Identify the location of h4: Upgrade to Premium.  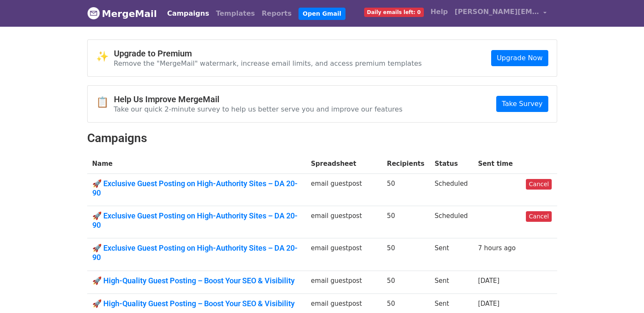
(268, 53).